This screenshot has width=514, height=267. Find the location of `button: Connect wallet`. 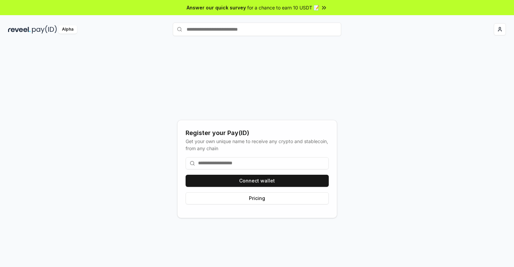

button: Connect wallet is located at coordinates (257, 181).